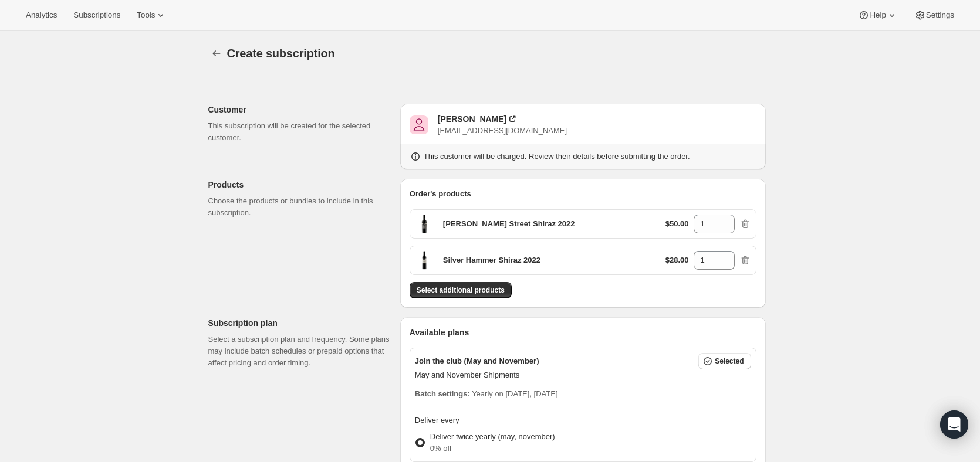 This screenshot has width=980, height=462. What do you see at coordinates (492, 437) in the screenshot?
I see `p: Deliver twice yearly (may, november)` at bounding box center [492, 437].